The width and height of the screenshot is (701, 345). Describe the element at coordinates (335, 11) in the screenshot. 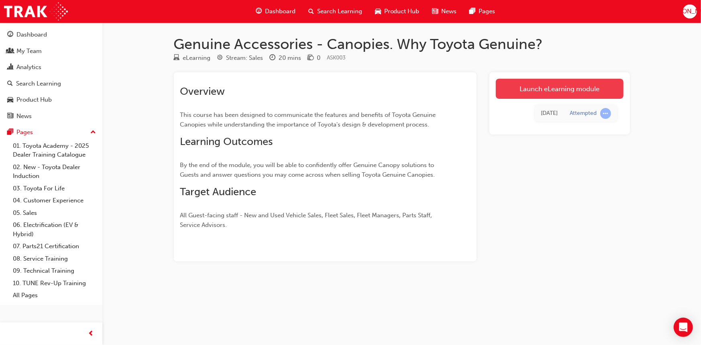

I see `a: search-iconSearch Learning` at that location.